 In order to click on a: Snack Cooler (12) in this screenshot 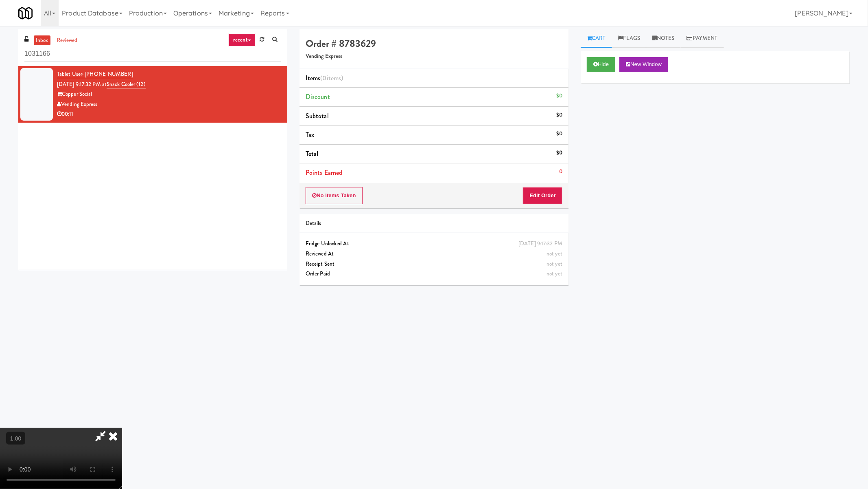, I will do `click(126, 84)`.